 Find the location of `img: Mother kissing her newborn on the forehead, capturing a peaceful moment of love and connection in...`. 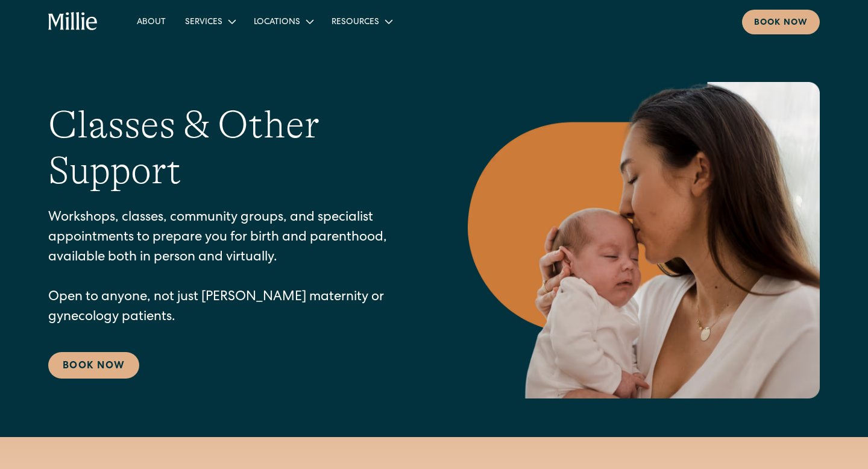

img: Mother kissing her newborn on the forehead, capturing a peaceful moment of love and connection in... is located at coordinates (644, 240).